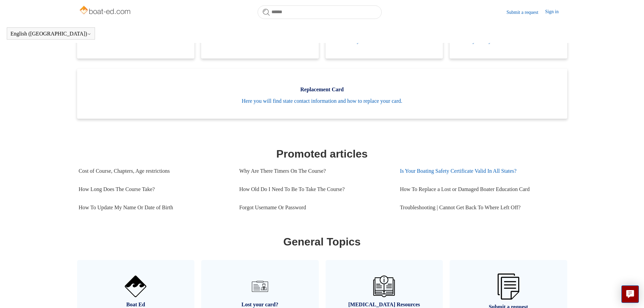  Describe the element at coordinates (135, 286) in the screenshot. I see `img: 01HZPCYVNCVF44JPJQE4DN11EA` at that location.